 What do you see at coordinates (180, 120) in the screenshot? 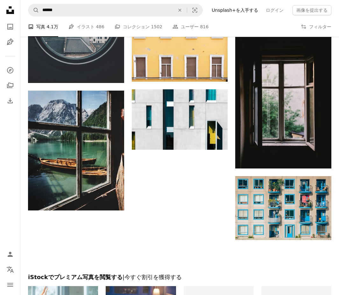
I see `a: 複数の窓と黄色いドアのある建物` at bounding box center [180, 120].